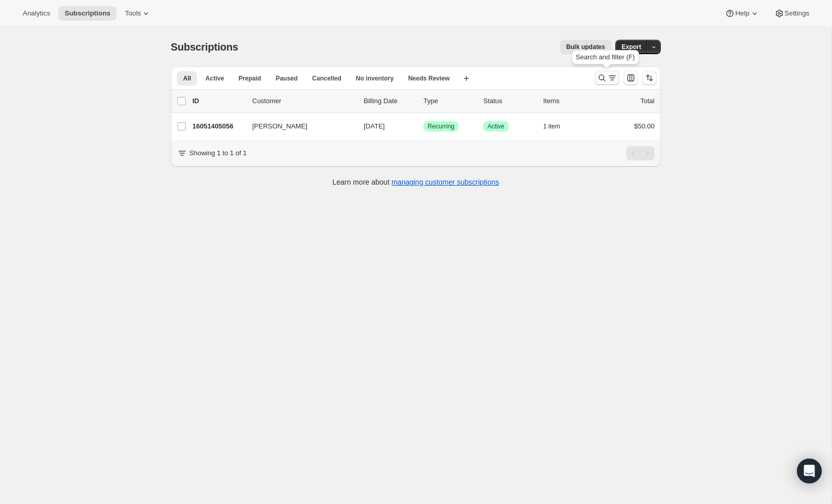  I want to click on span: All, so click(187, 78).